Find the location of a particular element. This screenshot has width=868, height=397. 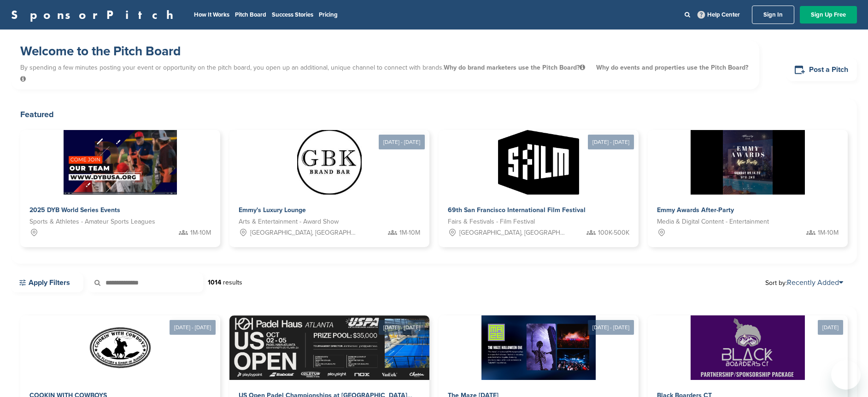

span: results is located at coordinates (233, 282).